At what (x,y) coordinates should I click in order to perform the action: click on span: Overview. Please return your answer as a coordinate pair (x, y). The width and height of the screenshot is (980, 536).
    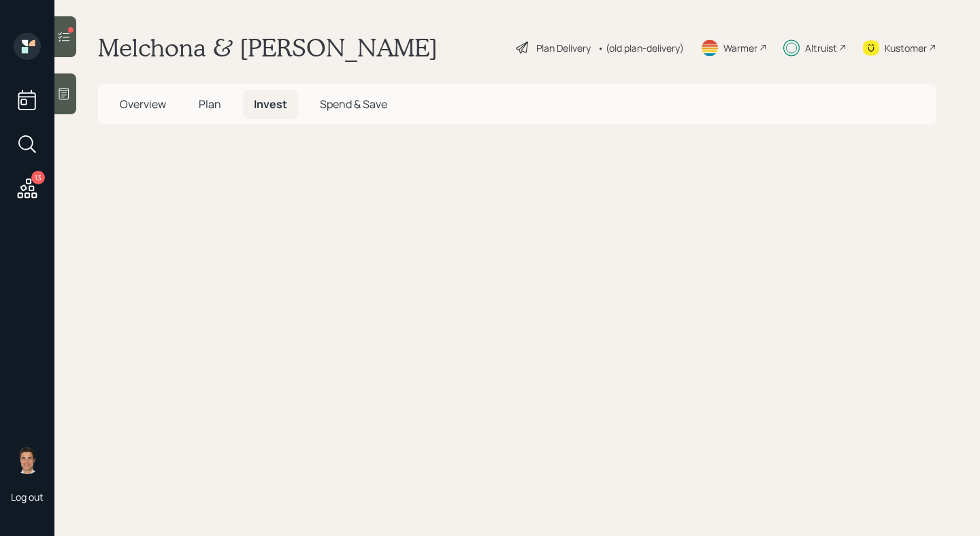
    Looking at the image, I should click on (143, 104).